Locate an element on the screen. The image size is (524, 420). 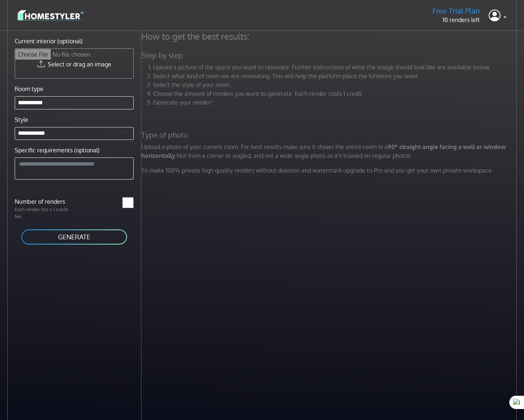
p: 10 renders left is located at coordinates (456, 20).